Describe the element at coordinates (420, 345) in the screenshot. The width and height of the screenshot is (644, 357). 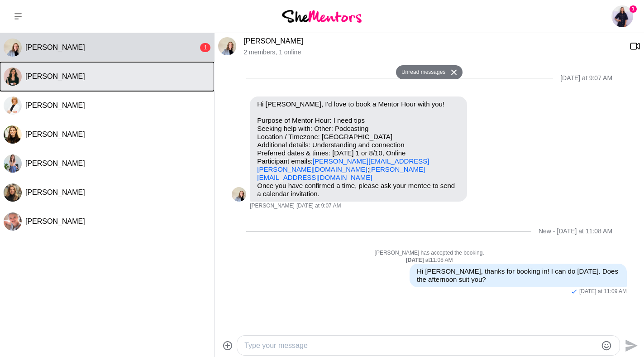
I see `textarea: Type your message` at that location.